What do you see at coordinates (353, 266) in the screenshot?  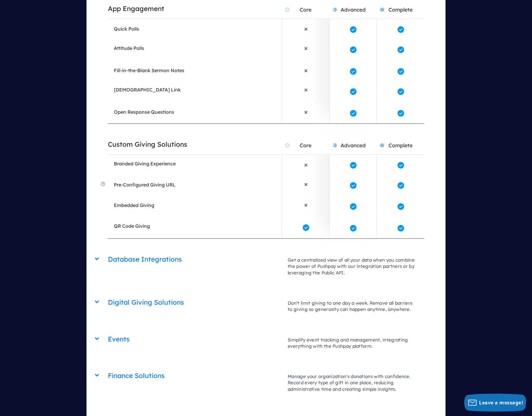 I see `p: Get a centralized view of all your data when you combine the power of Pushpay with our integratio...` at bounding box center [353, 266].